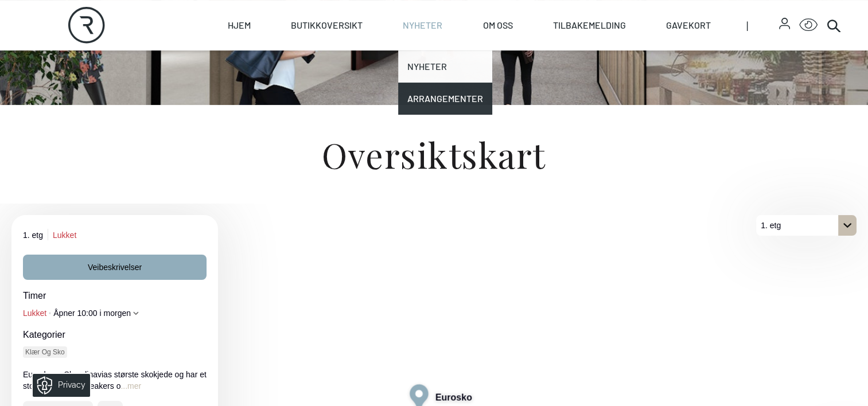 The image size is (868, 406). Describe the element at coordinates (808, 25) in the screenshot. I see `button: Open Accessibility Menu` at that location.